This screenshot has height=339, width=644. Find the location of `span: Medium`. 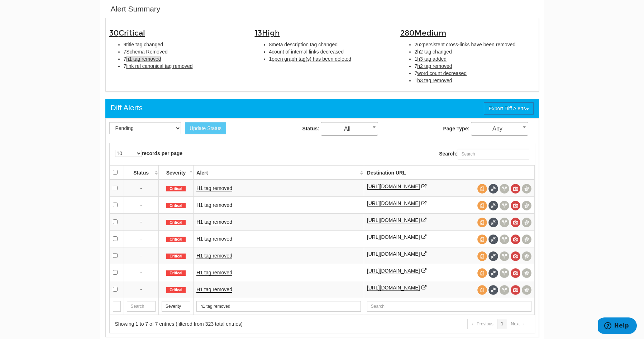

span: Medium is located at coordinates (430, 33).